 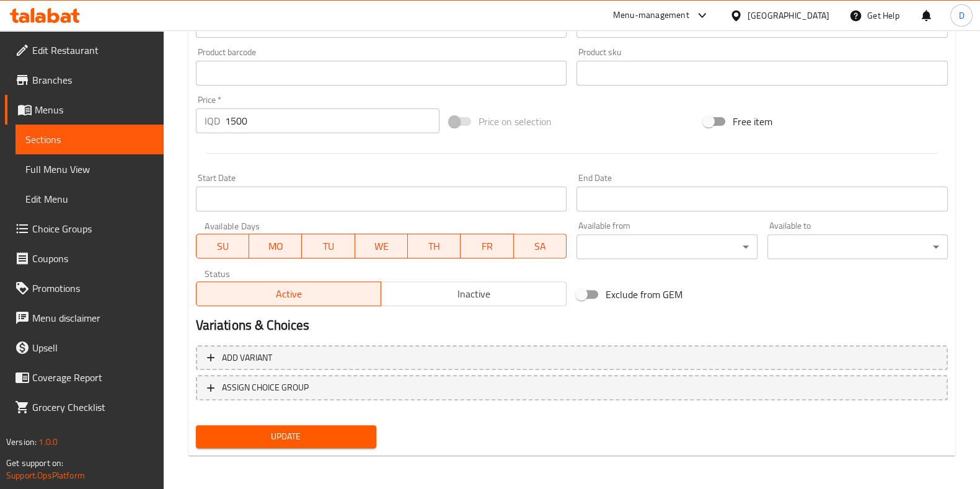 I want to click on a: Menus, so click(x=85, y=109).